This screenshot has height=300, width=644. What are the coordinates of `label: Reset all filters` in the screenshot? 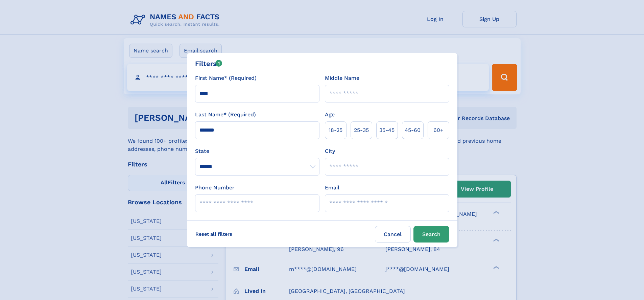 It's located at (213, 234).